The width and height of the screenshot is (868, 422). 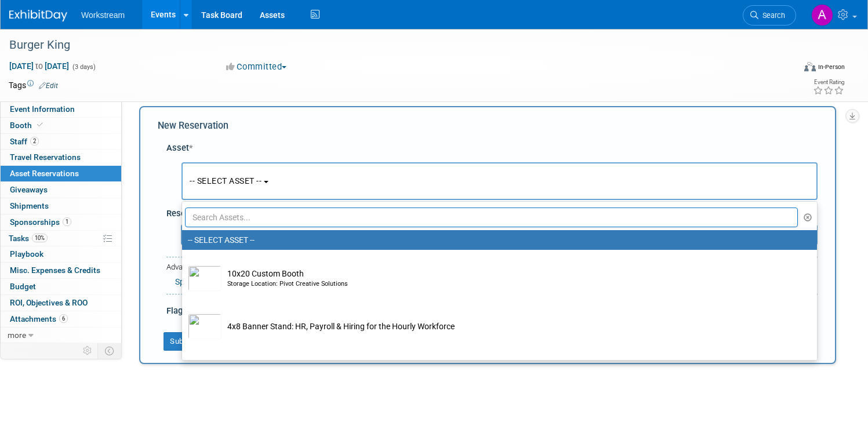 I want to click on a: Event Information, so click(x=61, y=109).